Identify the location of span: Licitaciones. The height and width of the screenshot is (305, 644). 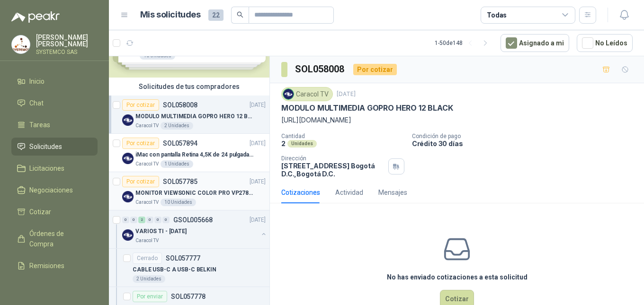
(47, 168).